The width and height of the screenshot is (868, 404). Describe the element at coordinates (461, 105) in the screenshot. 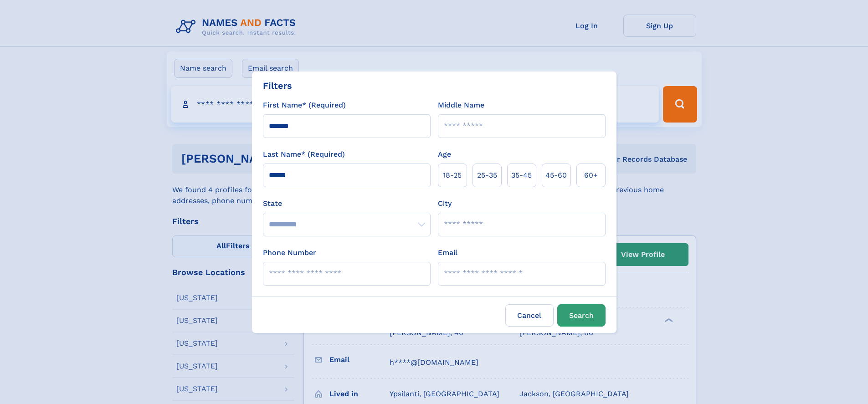

I see `label: Middle Name` at that location.